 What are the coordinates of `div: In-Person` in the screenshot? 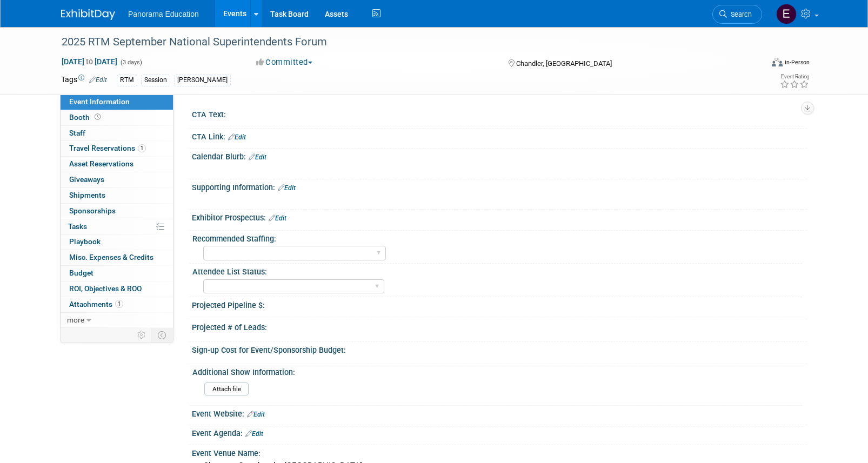 It's located at (796, 62).